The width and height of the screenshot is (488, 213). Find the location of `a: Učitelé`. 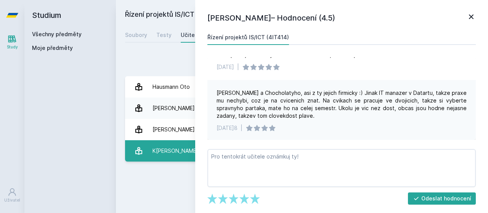

a: Učitelé is located at coordinates (190, 35).